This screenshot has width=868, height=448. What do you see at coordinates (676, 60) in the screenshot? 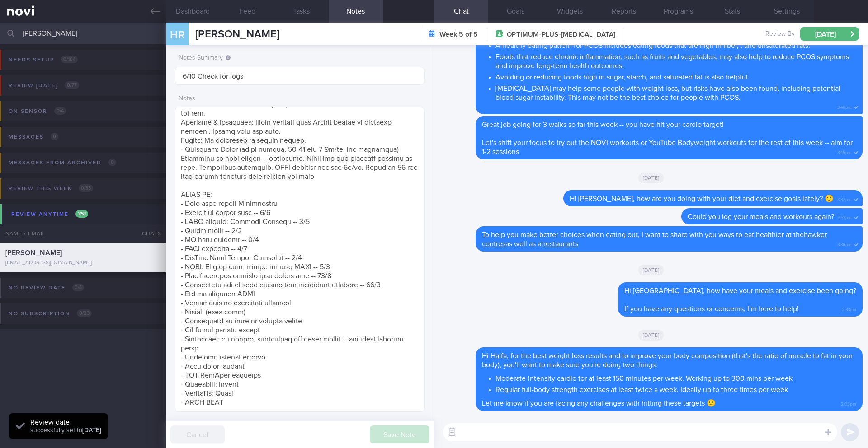
I see `li: Foods that reduce chronic inflammation, such as fruits and vegetables, may also help to reduce PC...` at bounding box center [676, 60].